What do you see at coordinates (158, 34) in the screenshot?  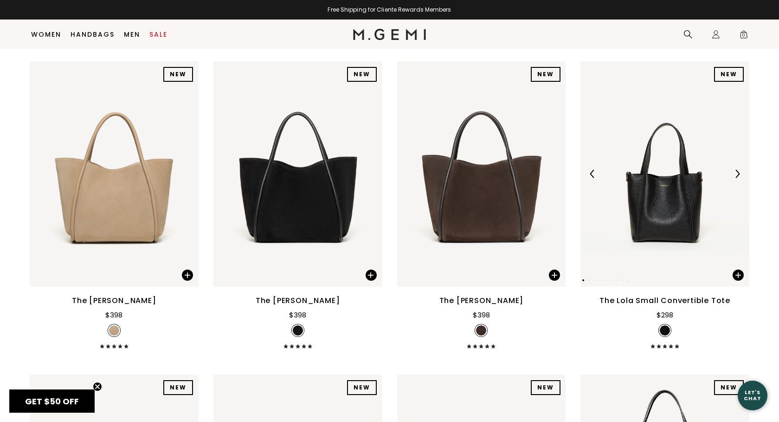 I see `a: Sale` at bounding box center [158, 34].